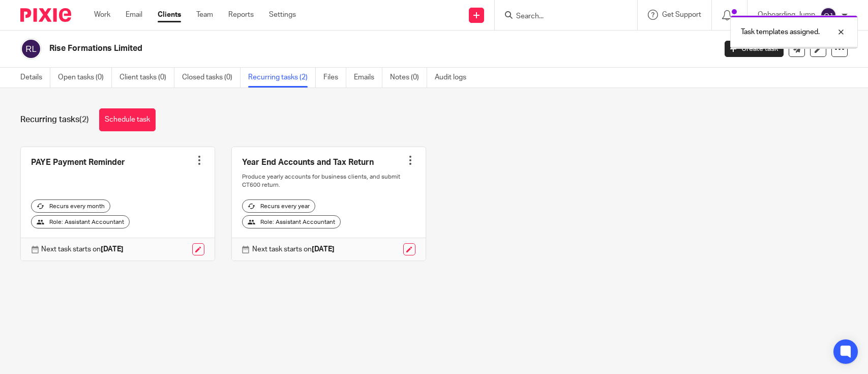 Image resolution: width=868 pixels, height=374 pixels. Describe the element at coordinates (169, 15) in the screenshot. I see `a: Clients` at that location.